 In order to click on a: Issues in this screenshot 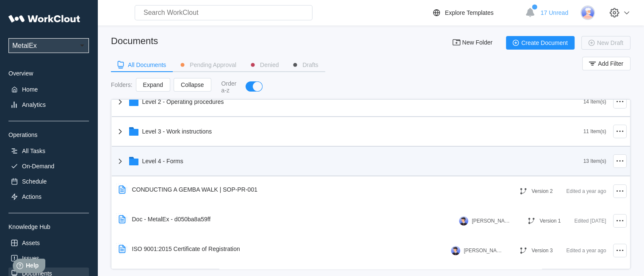, I will do `click(49, 258)`.